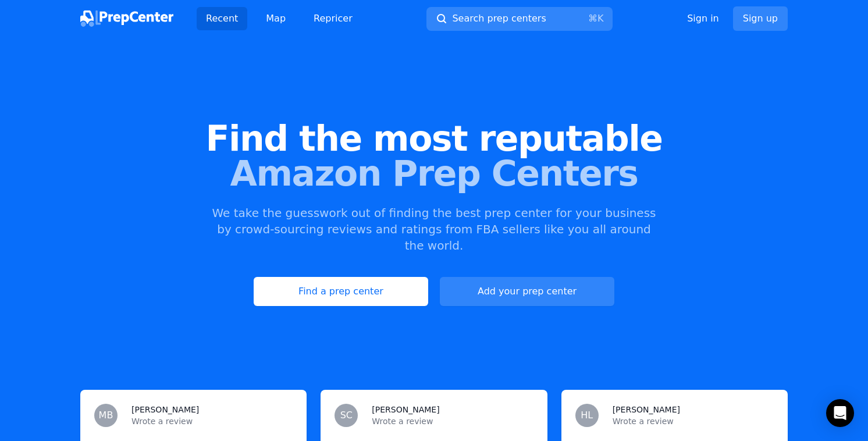 The width and height of the screenshot is (868, 441). Describe the element at coordinates (434, 139) in the screenshot. I see `span: Find the most reputable` at that location.